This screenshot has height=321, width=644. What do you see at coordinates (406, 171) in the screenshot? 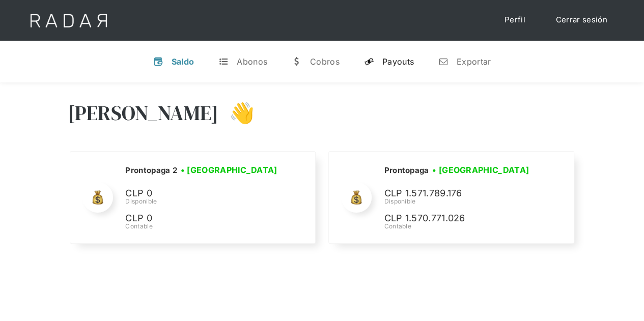
I see `h2: Prontopaga` at bounding box center [406, 171].